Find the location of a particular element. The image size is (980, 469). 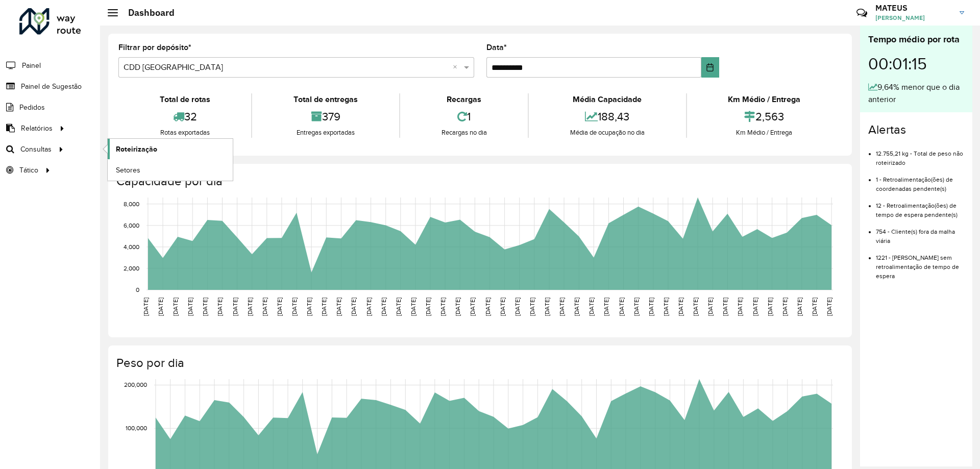

text: 2,000 is located at coordinates (131, 268).